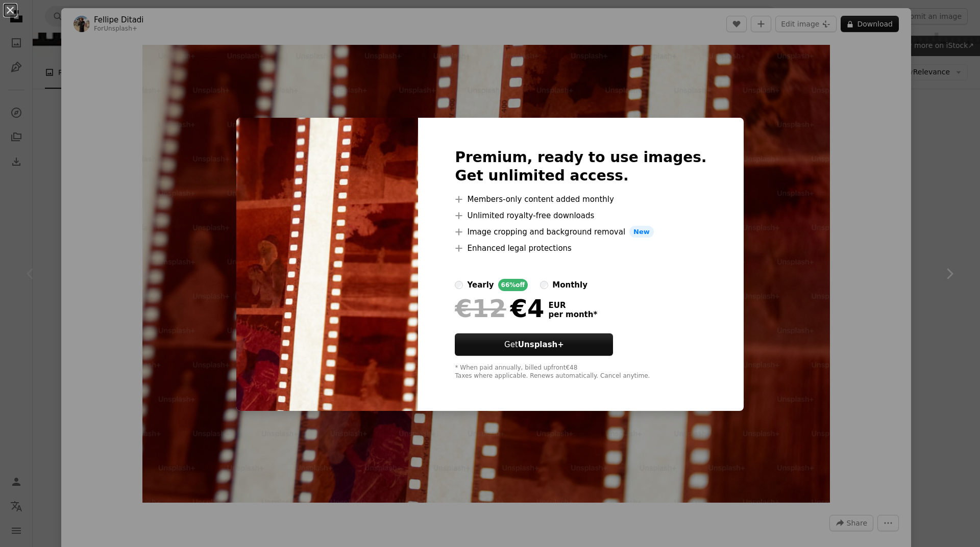 Image resolution: width=980 pixels, height=547 pixels. What do you see at coordinates (573, 305) in the screenshot?
I see `span: EUR` at bounding box center [573, 305].